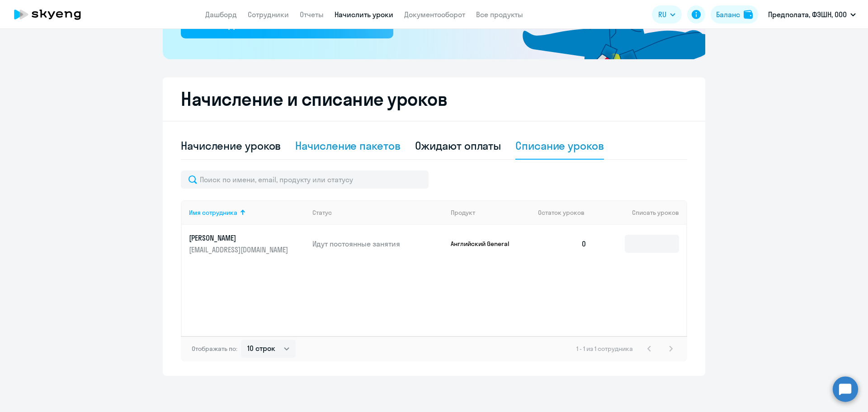 The image size is (868, 412). What do you see at coordinates (434, 99) in the screenshot?
I see `h2: Начисление и списание уроков` at bounding box center [434, 99].